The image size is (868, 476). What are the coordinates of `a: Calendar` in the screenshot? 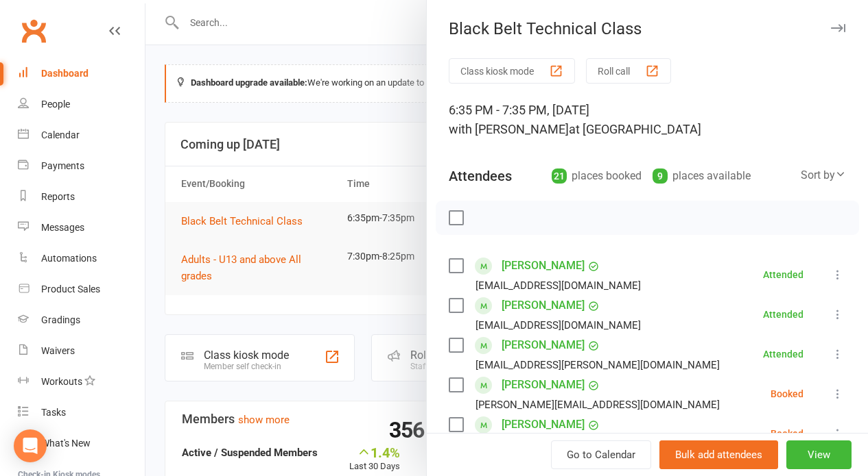 It's located at (81, 135).